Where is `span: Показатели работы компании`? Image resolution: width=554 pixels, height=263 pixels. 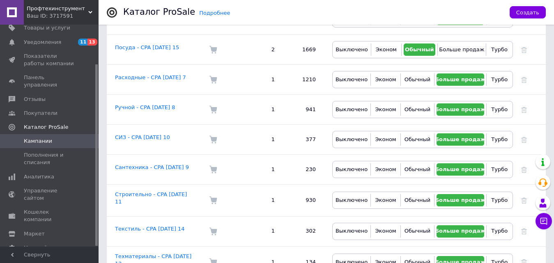 span: Показатели работы компании is located at coordinates (50, 60).